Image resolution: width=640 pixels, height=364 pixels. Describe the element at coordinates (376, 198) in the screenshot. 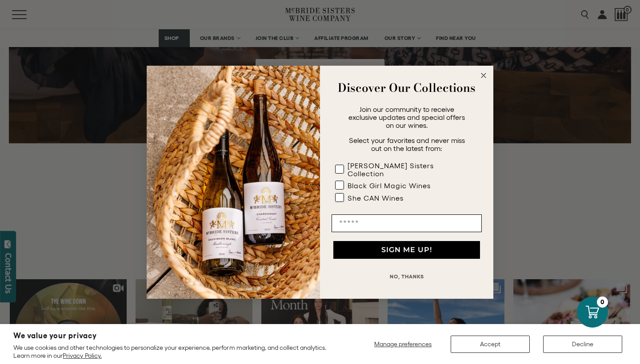

I see `div: She CAN Wines` at that location.